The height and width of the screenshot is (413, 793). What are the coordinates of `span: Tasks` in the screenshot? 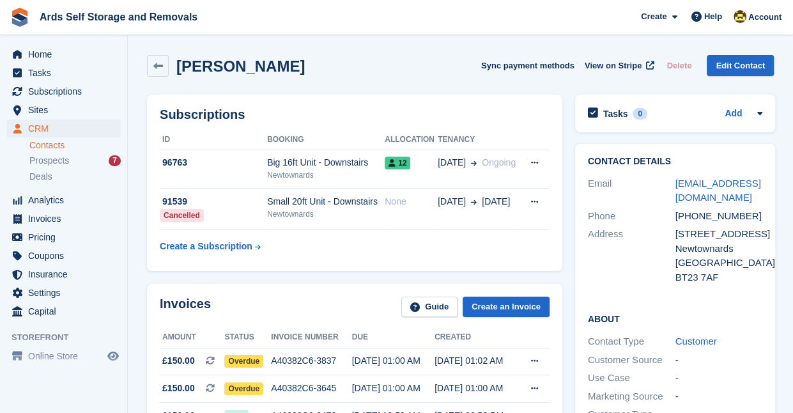 It's located at (66, 73).